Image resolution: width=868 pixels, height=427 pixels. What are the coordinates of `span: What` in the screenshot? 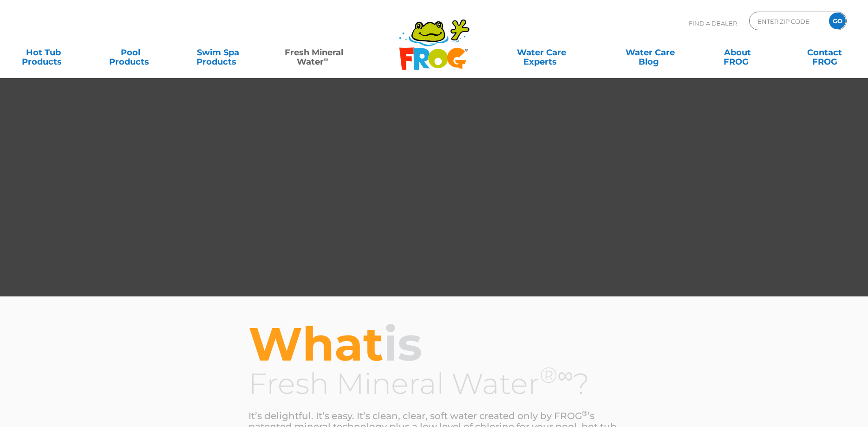 It's located at (316, 343).